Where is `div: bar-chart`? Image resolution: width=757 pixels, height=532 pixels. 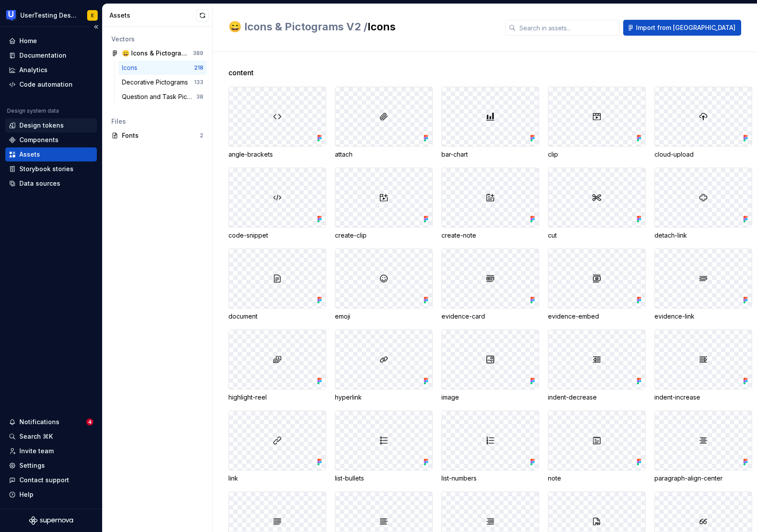
div: bar-chart is located at coordinates (490, 154).